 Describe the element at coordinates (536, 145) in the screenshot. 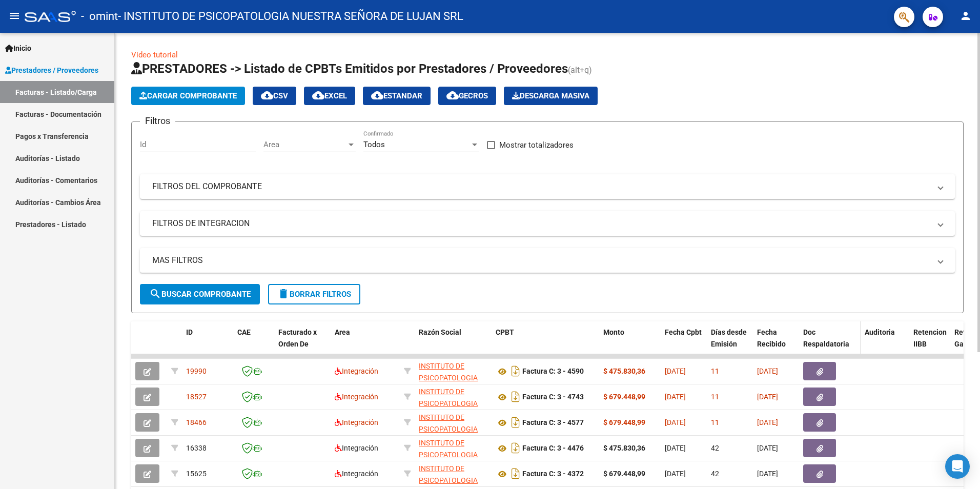

I see `span: Mostrar totalizadores` at that location.